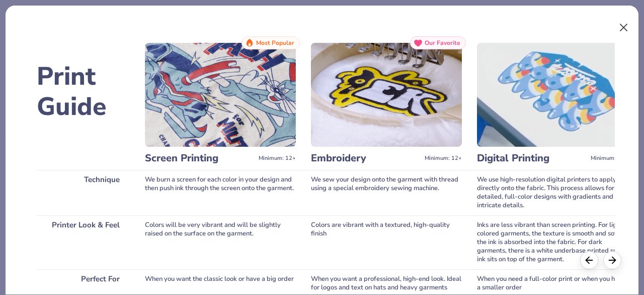 This screenshot has height=295, width=644. Describe the element at coordinates (443, 43) in the screenshot. I see `span: Our Favorite` at that location.